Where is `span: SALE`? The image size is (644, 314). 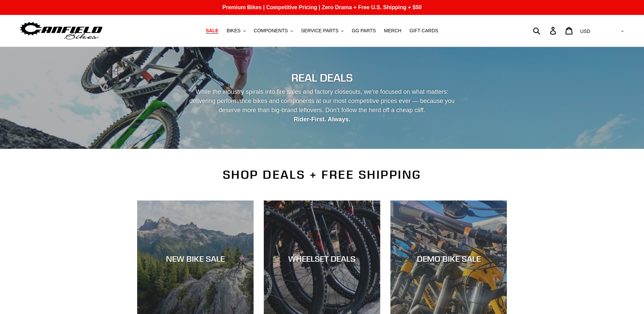
span: SALE is located at coordinates (212, 31).